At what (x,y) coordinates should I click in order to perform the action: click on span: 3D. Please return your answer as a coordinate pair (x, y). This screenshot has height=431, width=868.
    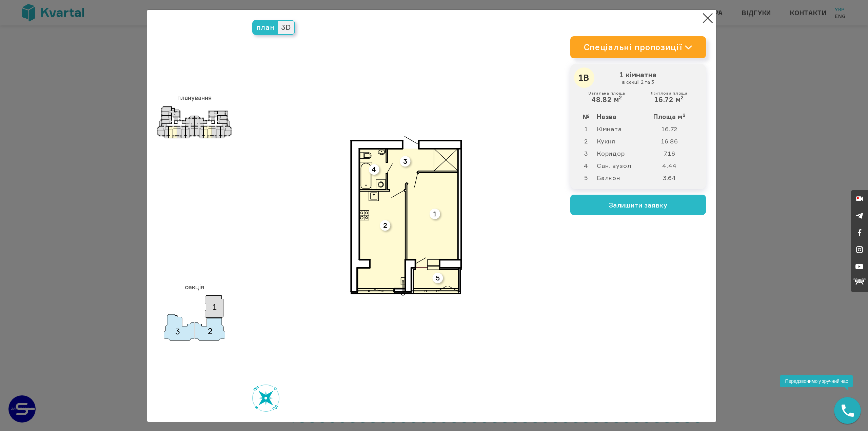
    Looking at the image, I should click on (286, 27).